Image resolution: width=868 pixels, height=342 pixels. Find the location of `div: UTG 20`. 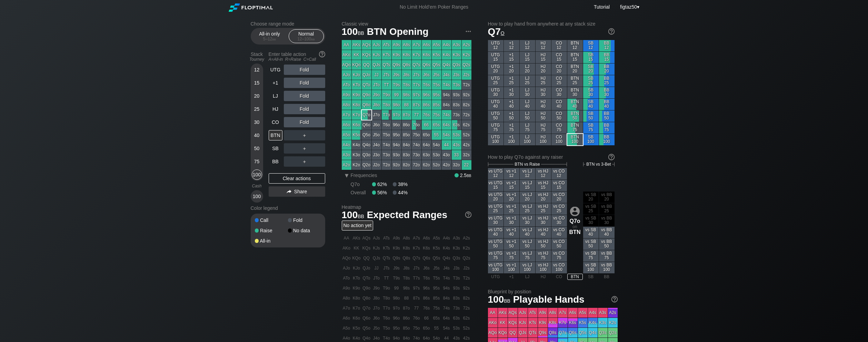

div: UTG 20 is located at coordinates (496, 69).